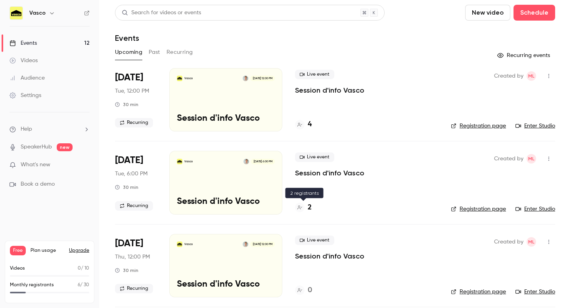  Describe the element at coordinates (136, 100) in the screenshot. I see `div: Sep 23 Tue, 12:00 PM (Europe/Paris)` at that location.